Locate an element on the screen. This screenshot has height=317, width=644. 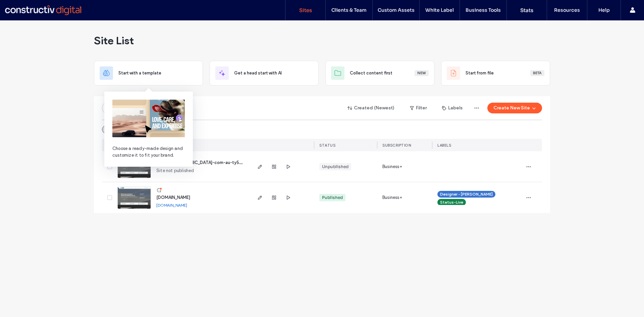
span: STATUS is located at coordinates (327, 145).